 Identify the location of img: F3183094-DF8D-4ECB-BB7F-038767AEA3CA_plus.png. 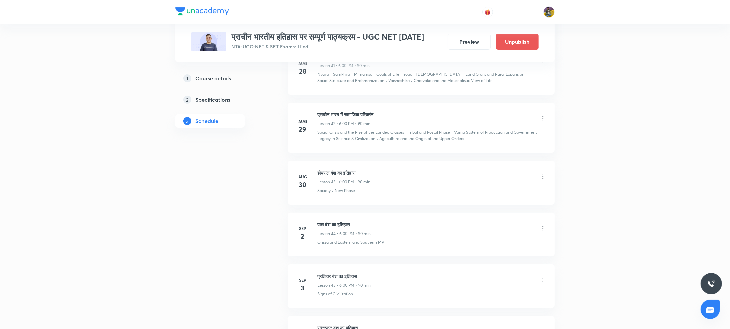
(209, 42).